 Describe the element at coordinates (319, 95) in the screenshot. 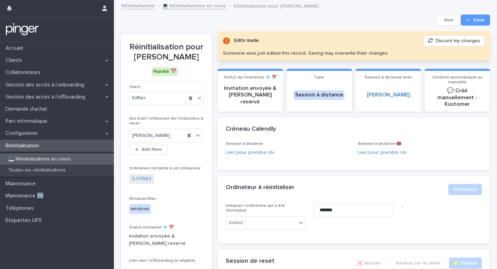

I see `div: Session à distance` at that location.